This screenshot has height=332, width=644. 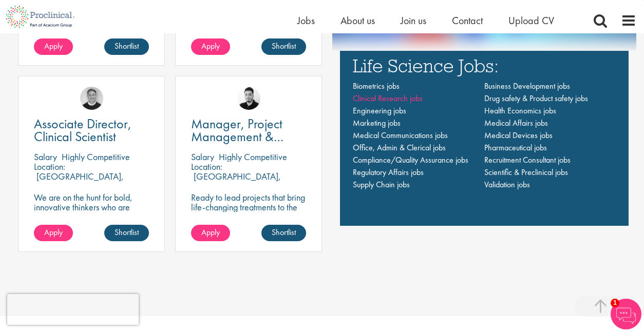 What do you see at coordinates (485, 136) in the screenshot?
I see `nav: Main navigation` at bounding box center [485, 136].